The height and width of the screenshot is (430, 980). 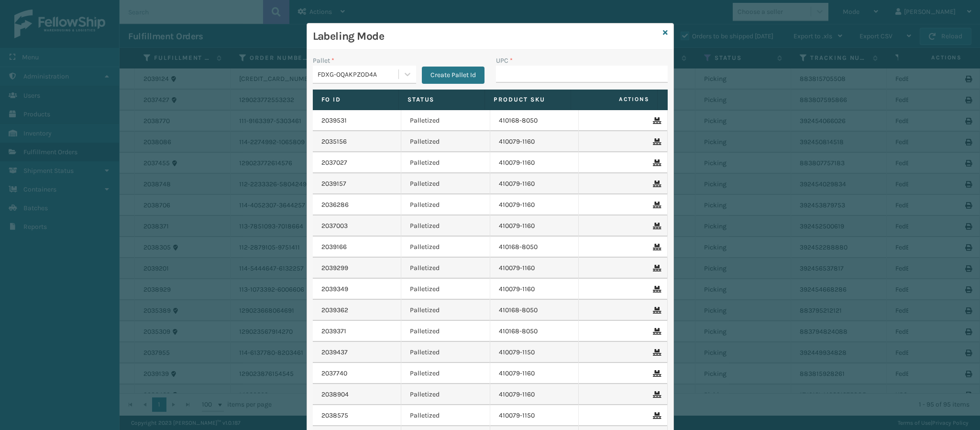 I want to click on a: 2036286, so click(x=335, y=205).